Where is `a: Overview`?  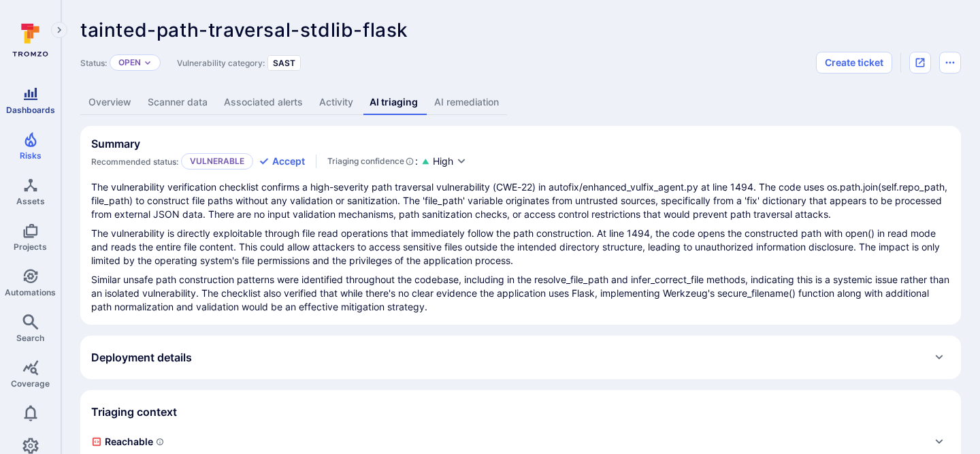 a: Overview is located at coordinates (109, 102).